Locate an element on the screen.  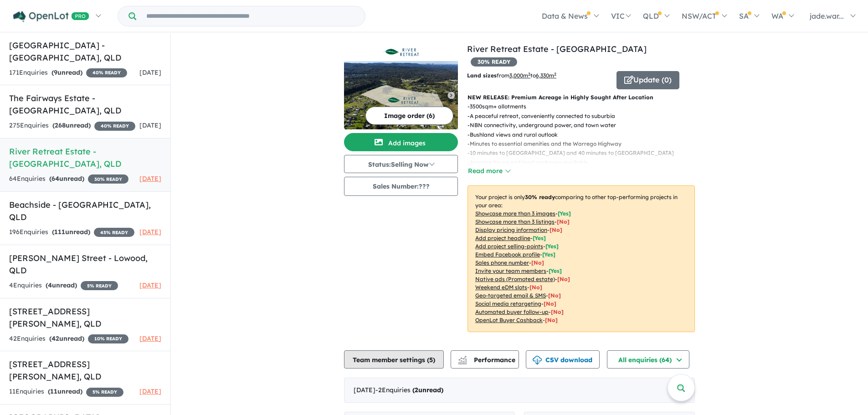
img: Openlot PRO Logo White is located at coordinates (51, 16).